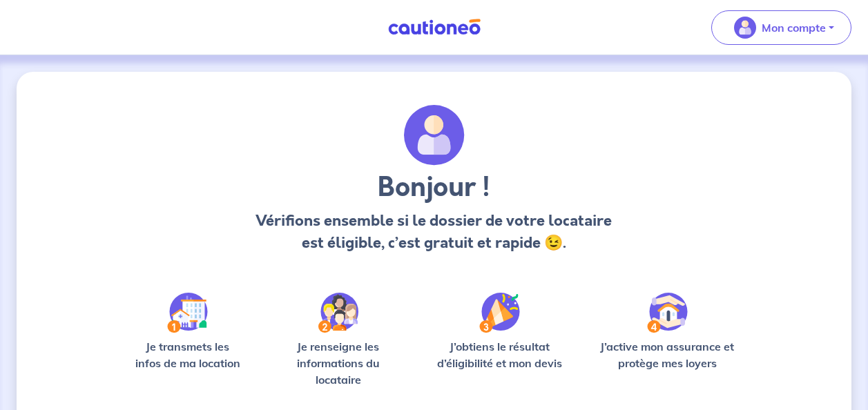 The height and width of the screenshot is (410, 868). Describe the element at coordinates (434, 27) in the screenshot. I see `img: Cautioneo` at that location.